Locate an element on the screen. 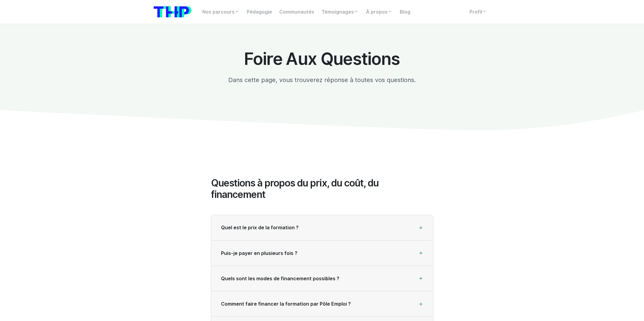  a: À propos is located at coordinates (379, 12).